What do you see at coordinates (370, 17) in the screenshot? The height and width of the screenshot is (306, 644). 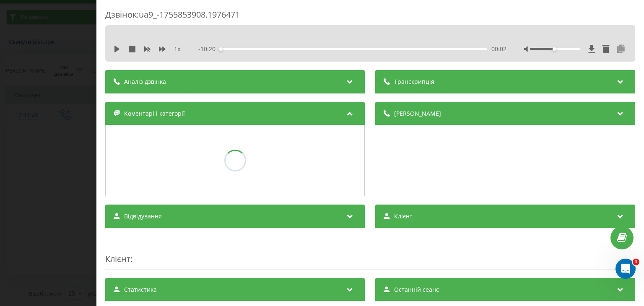 I see `div: Дзвінок : ua9_-1755853908.1976471` at bounding box center [370, 17].